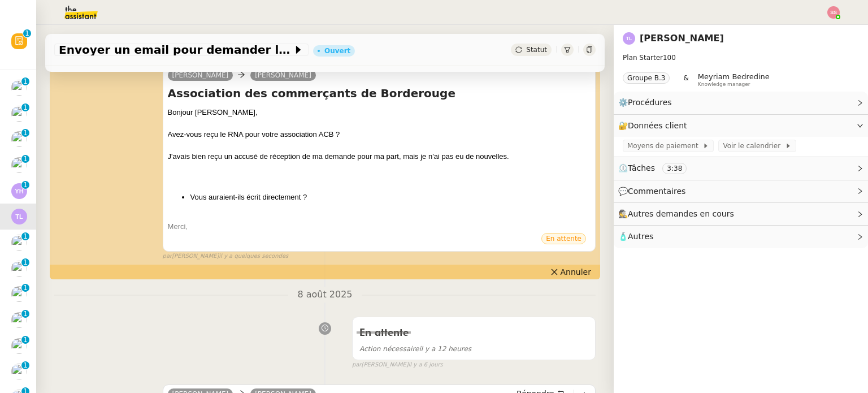 The height and width of the screenshot is (393, 868). Describe the element at coordinates (734, 76) in the screenshot. I see `span: Meyriam Bedredine` at that location.